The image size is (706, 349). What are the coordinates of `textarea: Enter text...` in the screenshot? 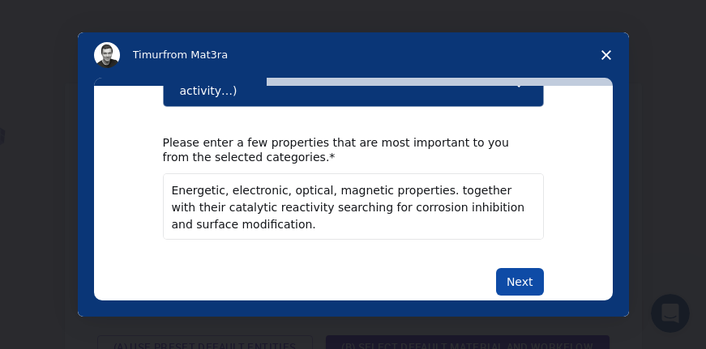 It's located at (353, 207).